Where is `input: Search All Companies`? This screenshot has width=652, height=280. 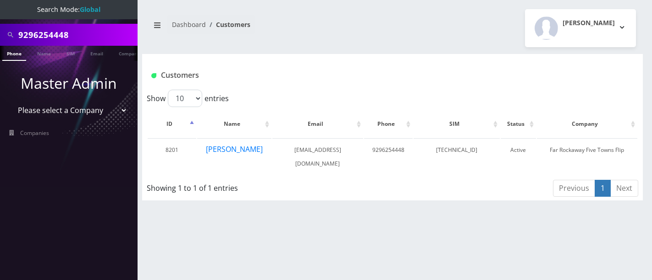 input: Search All Companies is located at coordinates (77, 35).